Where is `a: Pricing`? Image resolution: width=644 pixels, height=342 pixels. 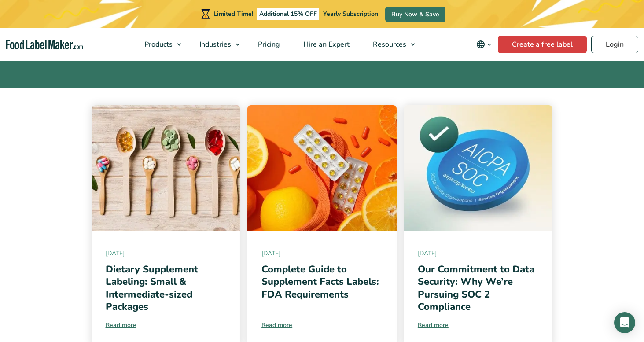 a: Pricing is located at coordinates (268, 45).